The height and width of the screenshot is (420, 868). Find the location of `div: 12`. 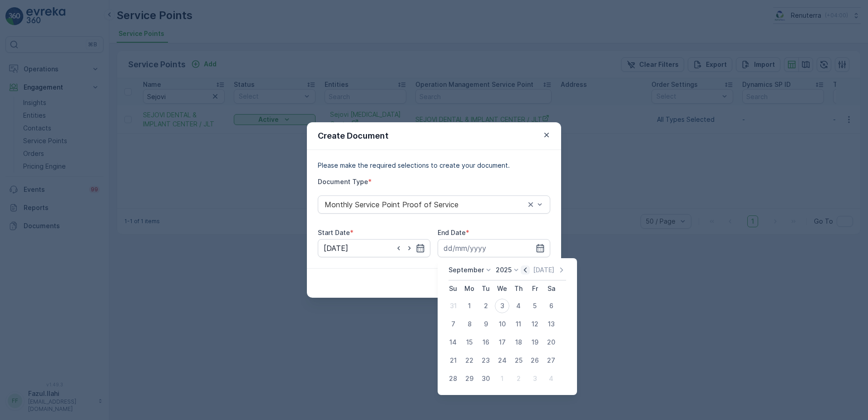

div: 12 is located at coordinates (535, 324).